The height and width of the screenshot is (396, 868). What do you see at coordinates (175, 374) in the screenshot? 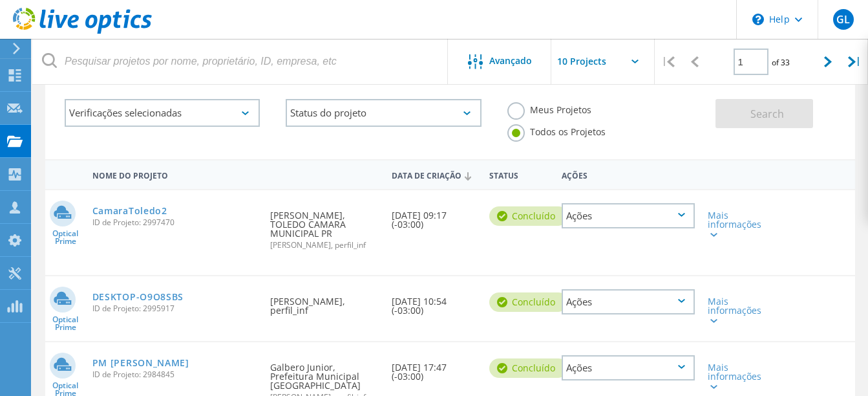
I see `span: ID de Projeto: 2984845` at bounding box center [175, 374].